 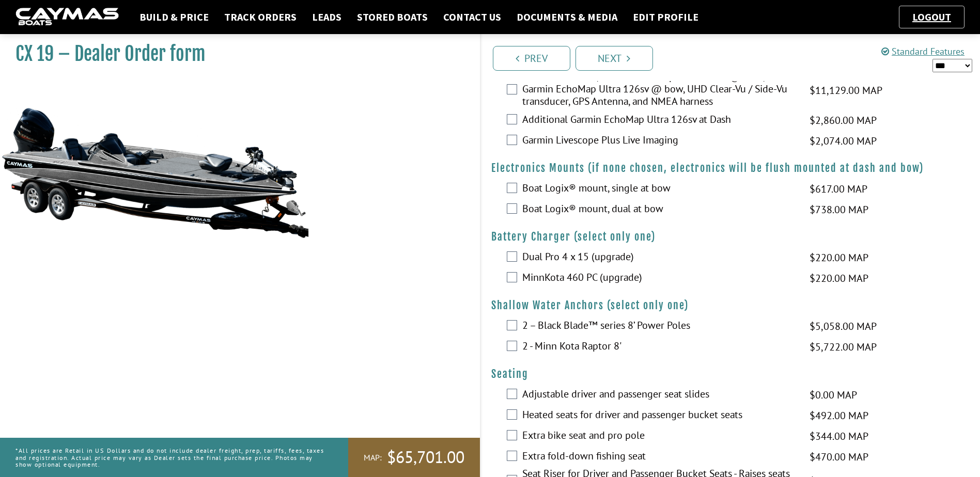 What do you see at coordinates (730, 236) in the screenshot?
I see `h4: Battery Charger (select only one)` at bounding box center [730, 236].